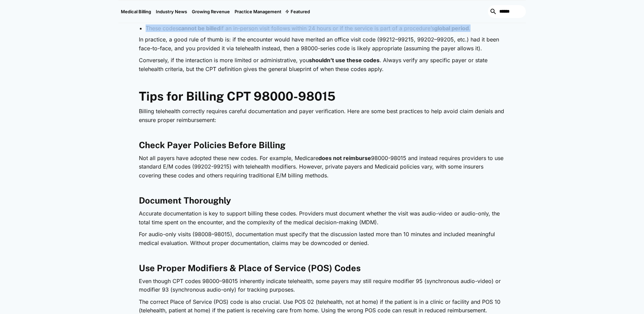 The width and height of the screenshot is (644, 314). What do you see at coordinates (199, 28) in the screenshot?
I see `strong: cannot be billed` at bounding box center [199, 28].